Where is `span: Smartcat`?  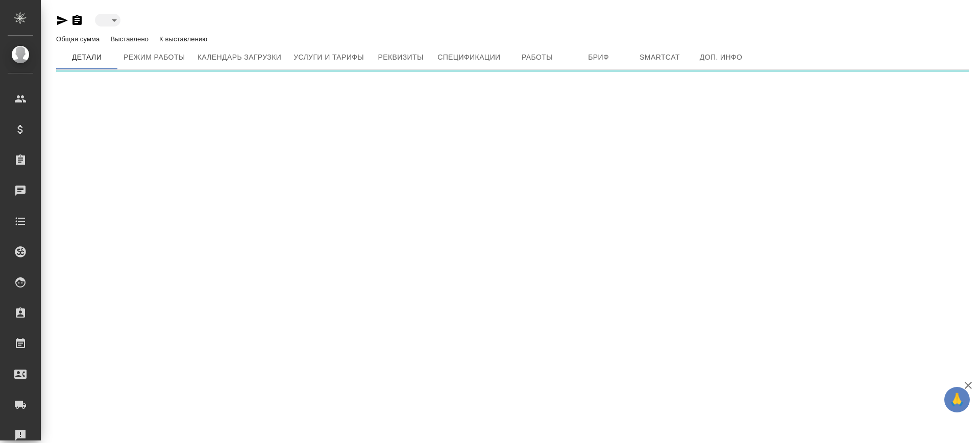 span: Smartcat is located at coordinates (660, 57).